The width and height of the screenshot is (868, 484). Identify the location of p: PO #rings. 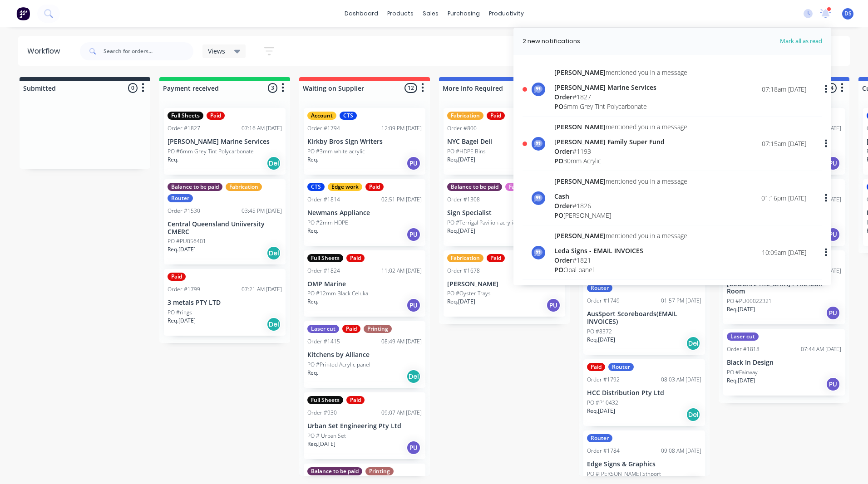
(180, 313).